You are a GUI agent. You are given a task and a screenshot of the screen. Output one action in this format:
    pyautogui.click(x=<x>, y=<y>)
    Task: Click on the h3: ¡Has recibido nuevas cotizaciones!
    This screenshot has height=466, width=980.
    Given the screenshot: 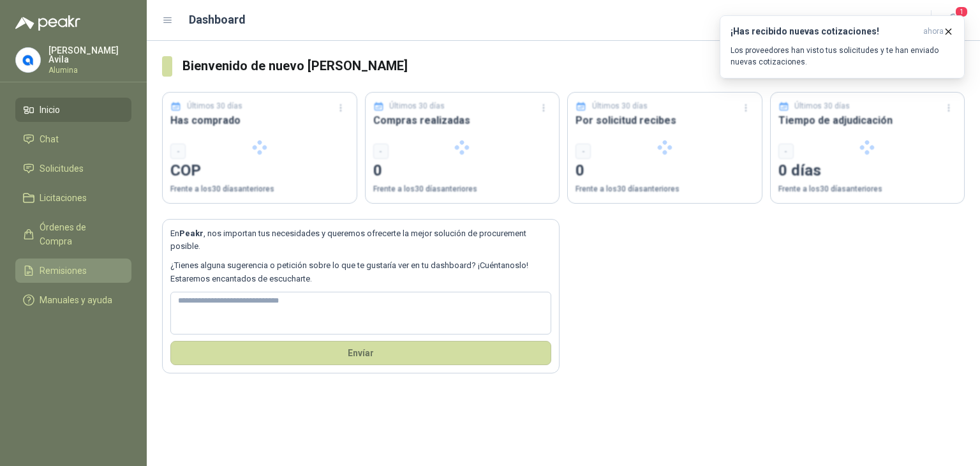 What is the action you would take?
    pyautogui.click(x=824, y=31)
    